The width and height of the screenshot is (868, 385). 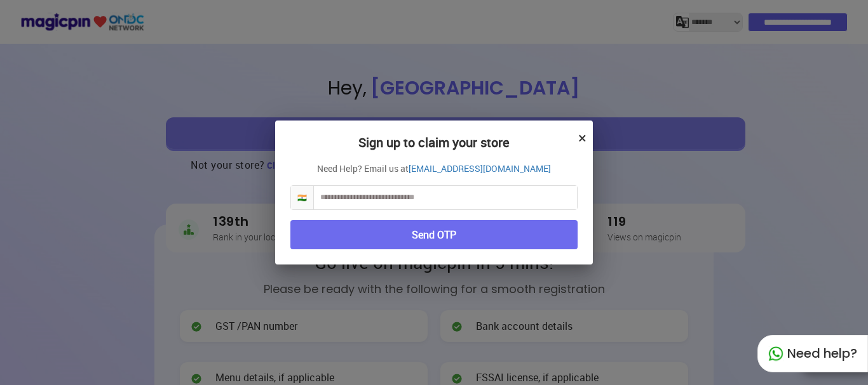 What do you see at coordinates (813, 354) in the screenshot?
I see `div: Need help?` at bounding box center [813, 354].